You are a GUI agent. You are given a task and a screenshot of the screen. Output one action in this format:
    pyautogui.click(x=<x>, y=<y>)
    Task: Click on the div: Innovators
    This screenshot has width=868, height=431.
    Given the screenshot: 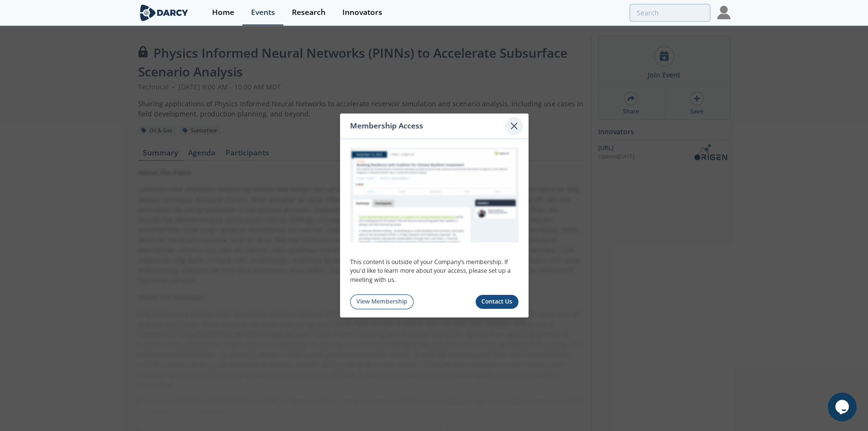 What is the action you would take?
    pyautogui.click(x=363, y=12)
    